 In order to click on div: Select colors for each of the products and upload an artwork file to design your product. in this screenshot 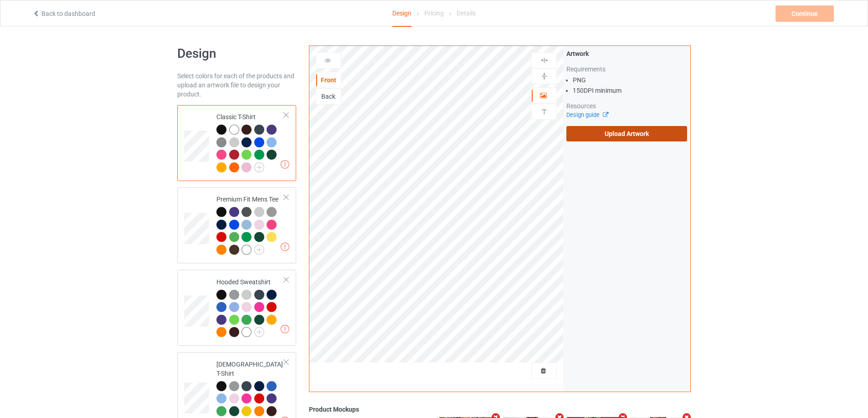, I will do `click(236, 85)`.